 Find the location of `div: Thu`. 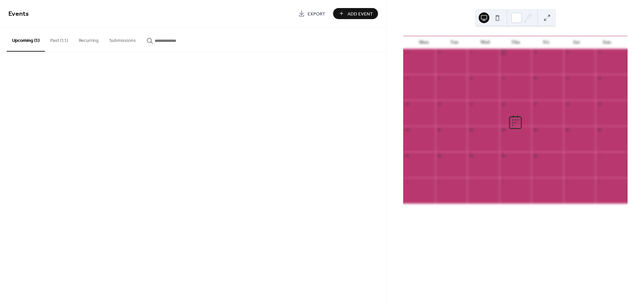

div: Thu is located at coordinates (515, 43).